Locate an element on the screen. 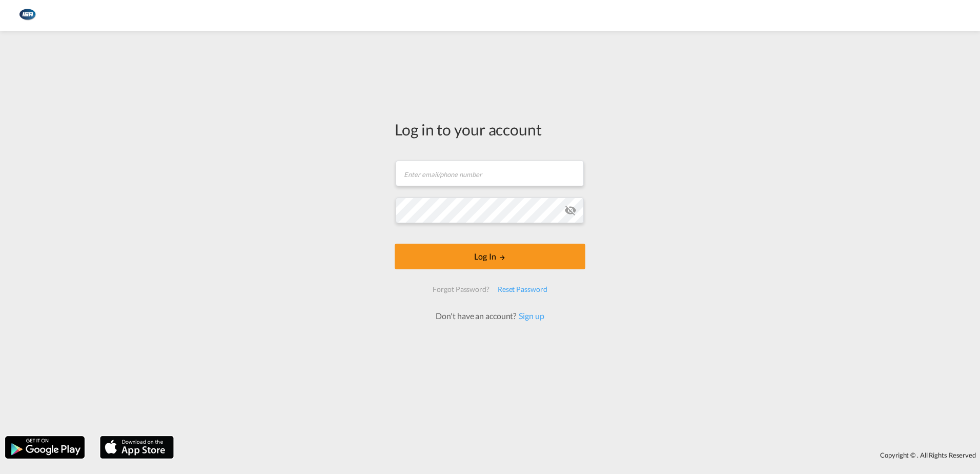 The image size is (980, 474). div: Reset Password is located at coordinates (522, 289).